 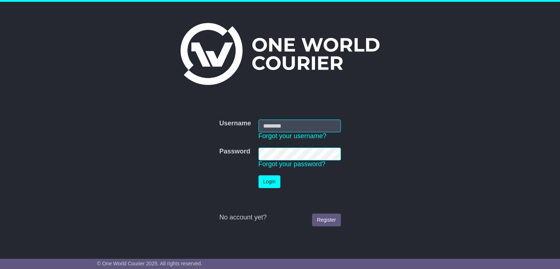 I want to click on a: Forgot your username?, so click(x=292, y=136).